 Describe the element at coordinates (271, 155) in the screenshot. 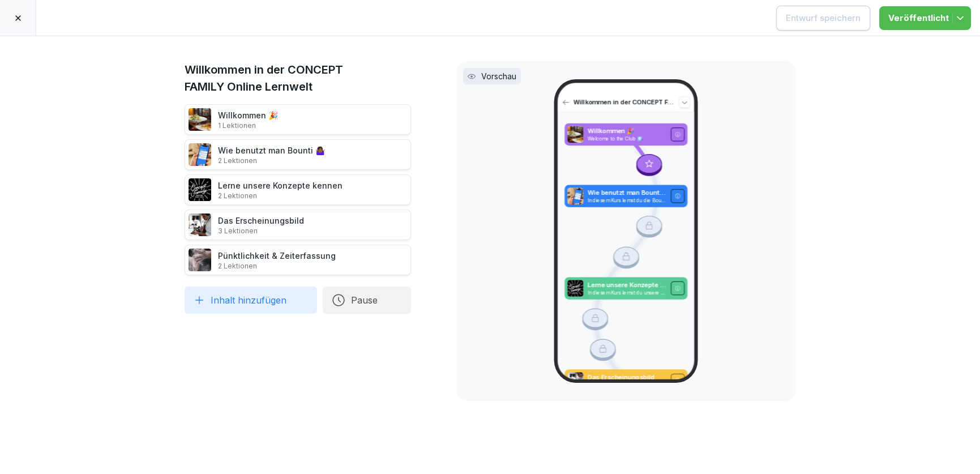

I see `div: Wie benutzt man Bounti 🤷🏾‍♀️` at that location.